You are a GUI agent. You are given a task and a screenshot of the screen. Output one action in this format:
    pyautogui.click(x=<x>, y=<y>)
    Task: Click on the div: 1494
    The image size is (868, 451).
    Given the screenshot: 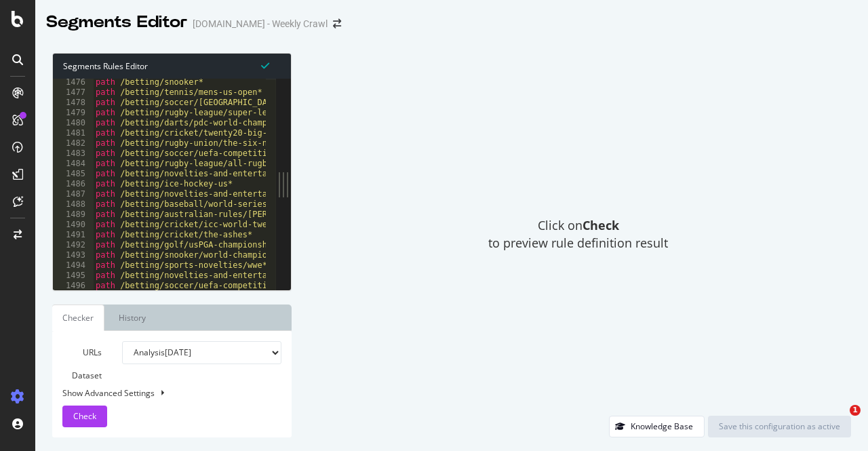 What is the action you would take?
    pyautogui.click(x=74, y=265)
    